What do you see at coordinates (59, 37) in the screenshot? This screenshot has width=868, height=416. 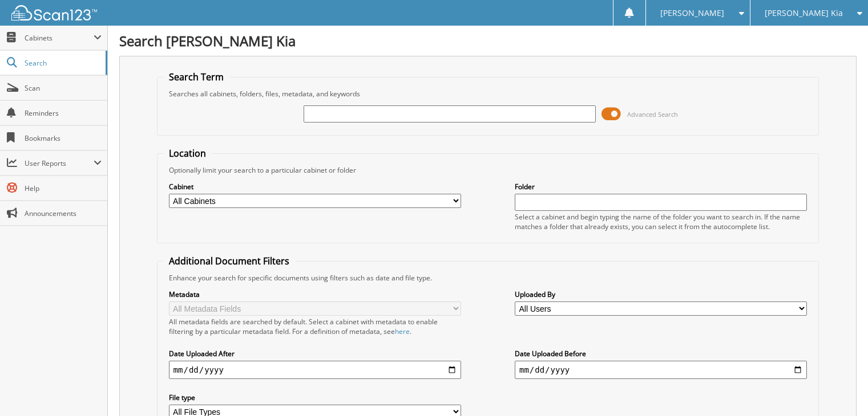 I see `span: Cabinets` at bounding box center [59, 37].